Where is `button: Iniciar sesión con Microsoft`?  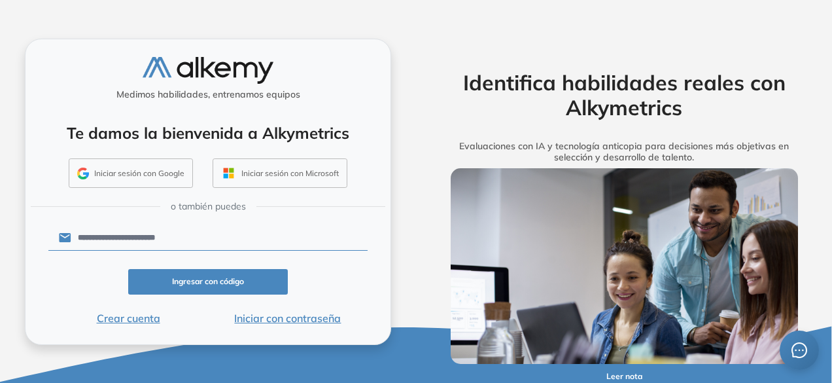 button: Iniciar sesión con Microsoft is located at coordinates (280, 173).